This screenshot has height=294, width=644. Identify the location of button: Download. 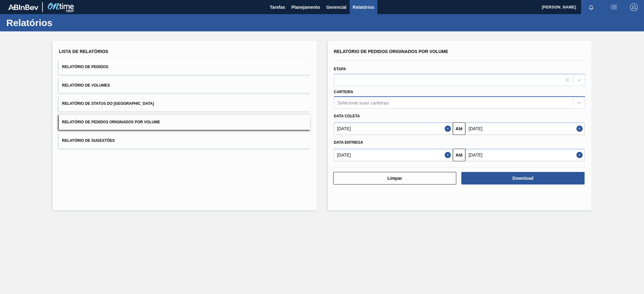
(523, 179).